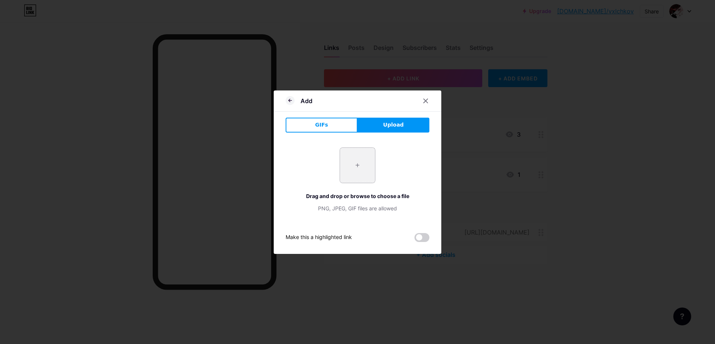  What do you see at coordinates (319, 238) in the screenshot?
I see `div: Make this a highlighted link` at bounding box center [319, 238].